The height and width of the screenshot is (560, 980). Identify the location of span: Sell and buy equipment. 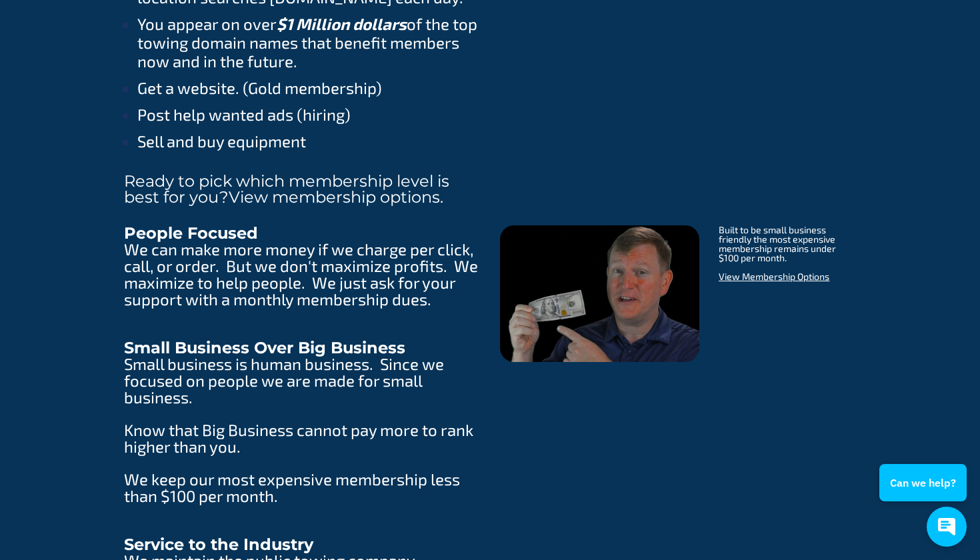
(221, 140).